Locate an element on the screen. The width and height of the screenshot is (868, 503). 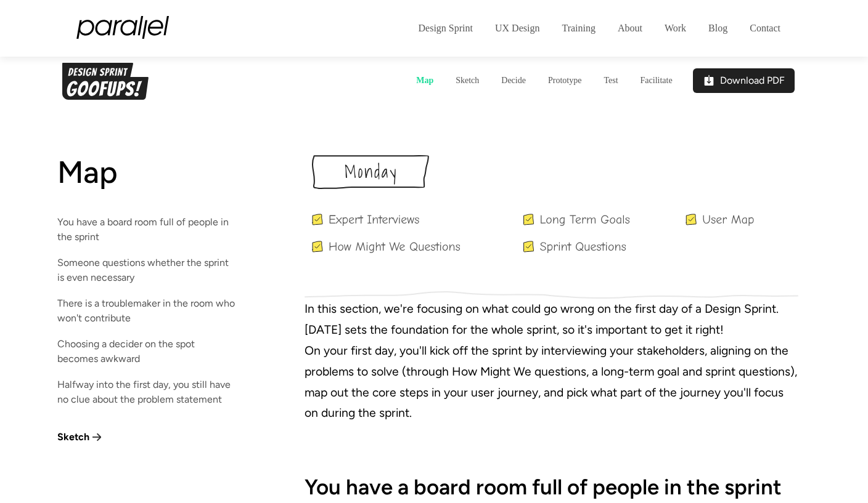
a: Halfway into the first day, you still have no clue about the problem statement is located at coordinates (147, 392).